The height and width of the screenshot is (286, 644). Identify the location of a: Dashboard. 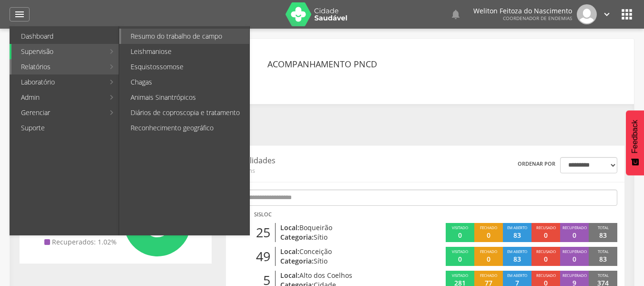
(65, 36).